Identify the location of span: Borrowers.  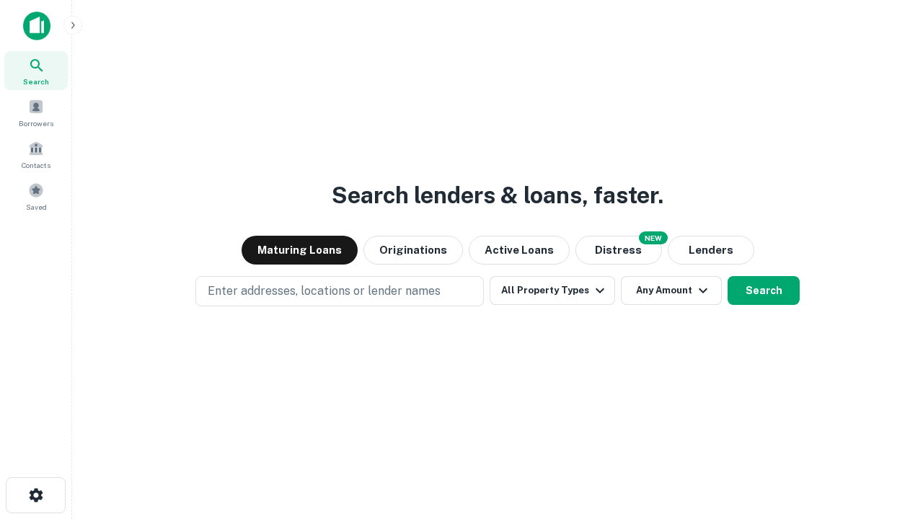
(36, 123).